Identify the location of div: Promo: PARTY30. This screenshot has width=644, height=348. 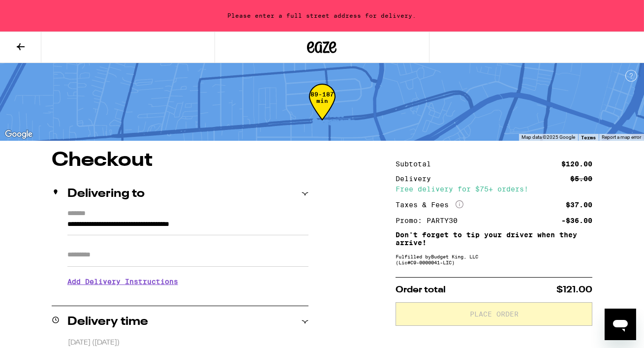
(430, 220).